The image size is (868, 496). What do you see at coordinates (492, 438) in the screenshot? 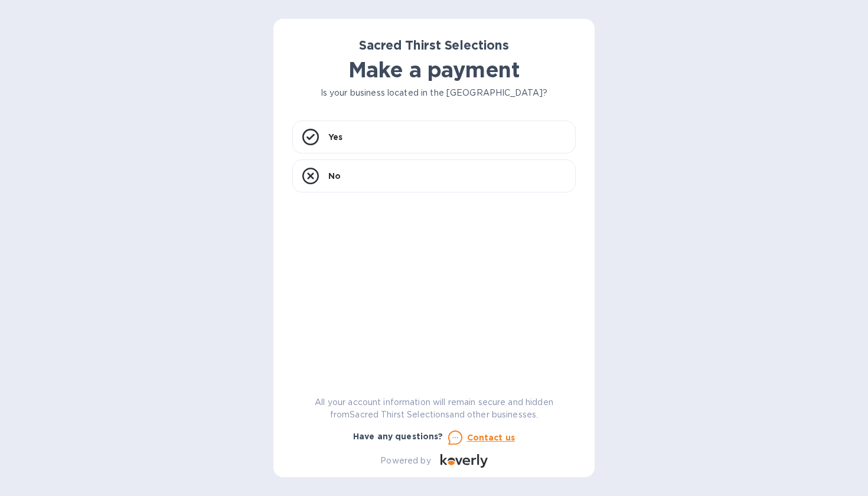
I see `u: Contact us` at bounding box center [492, 438].